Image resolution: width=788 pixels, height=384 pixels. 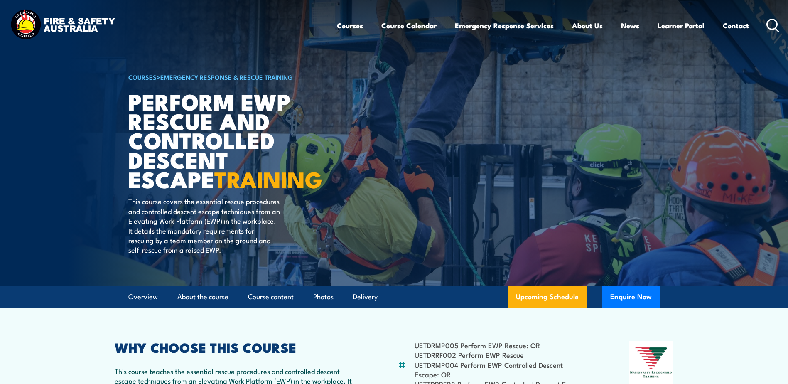 What do you see at coordinates (501, 369) in the screenshot?
I see `li: UETDRMP004 Perform EWP Controlled Descent Escape: OR` at bounding box center [501, 369].